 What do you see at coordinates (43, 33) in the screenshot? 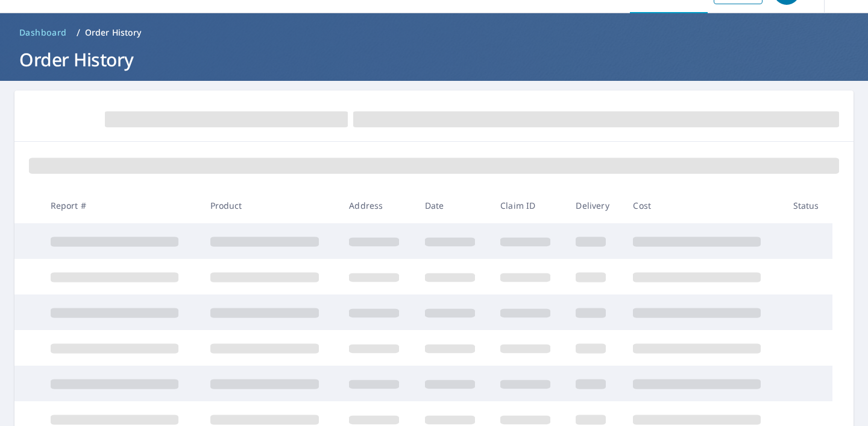
I see `a: Dashboard` at bounding box center [43, 33].